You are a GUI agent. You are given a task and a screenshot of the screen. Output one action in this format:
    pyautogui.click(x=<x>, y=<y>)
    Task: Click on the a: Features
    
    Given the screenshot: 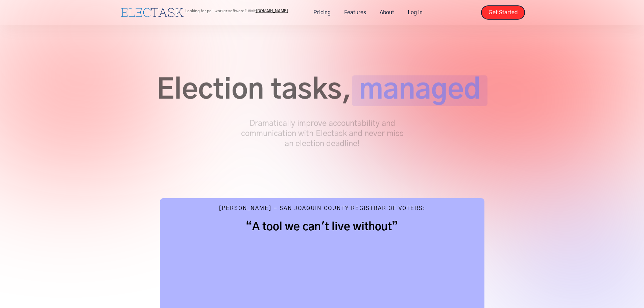 What is the action you would take?
    pyautogui.click(x=355, y=12)
    